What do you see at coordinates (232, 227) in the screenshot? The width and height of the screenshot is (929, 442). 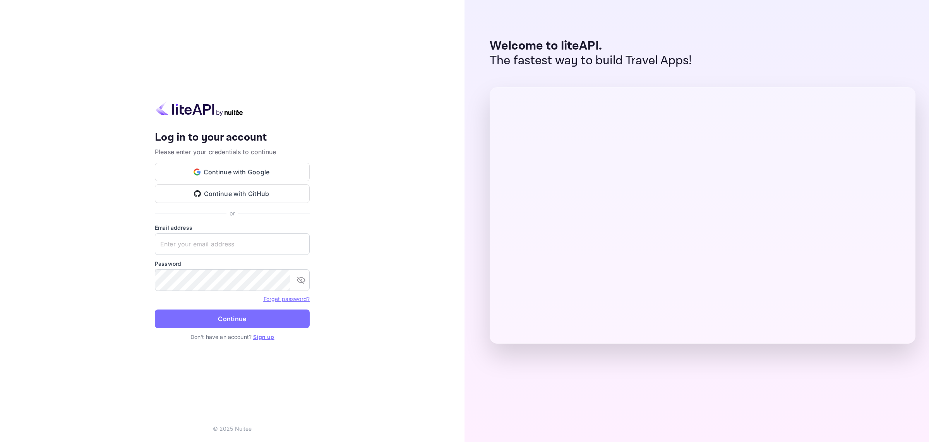 I see `label: Email address` at bounding box center [232, 227].